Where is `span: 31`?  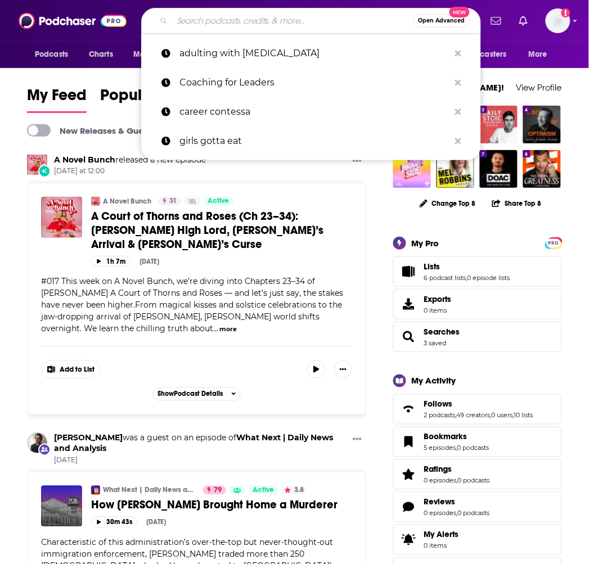
span: 31 is located at coordinates (173, 201).